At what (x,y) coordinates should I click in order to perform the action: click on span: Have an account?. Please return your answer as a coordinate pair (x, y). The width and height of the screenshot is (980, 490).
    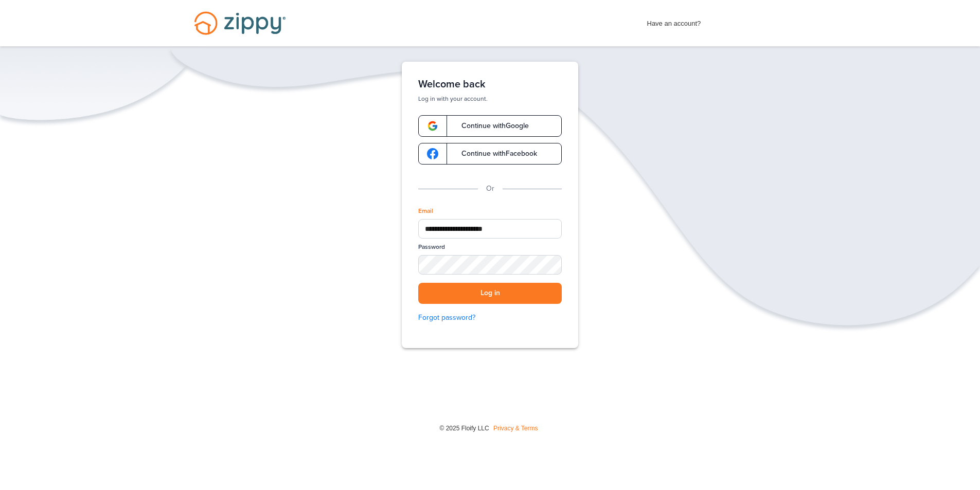
    Looking at the image, I should click on (674, 22).